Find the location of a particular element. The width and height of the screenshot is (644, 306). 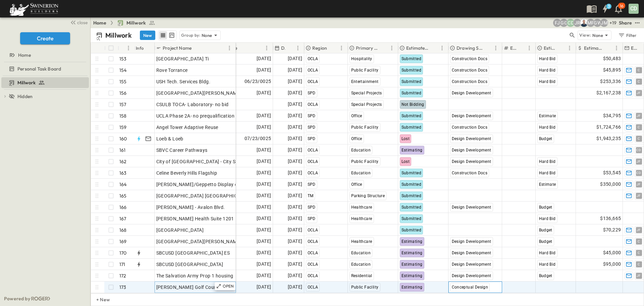

span: Public Facility is located at coordinates (364, 287).